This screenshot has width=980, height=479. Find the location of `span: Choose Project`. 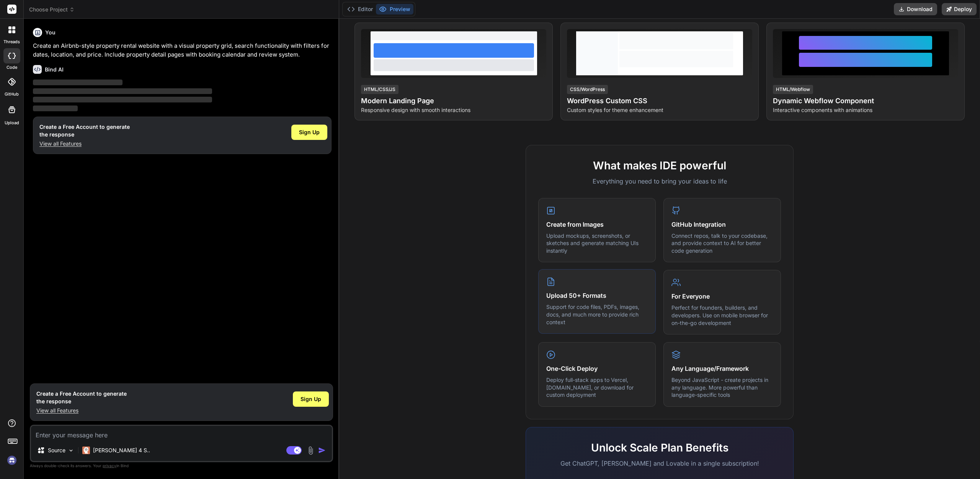

span: Choose Project is located at coordinates (52, 10).